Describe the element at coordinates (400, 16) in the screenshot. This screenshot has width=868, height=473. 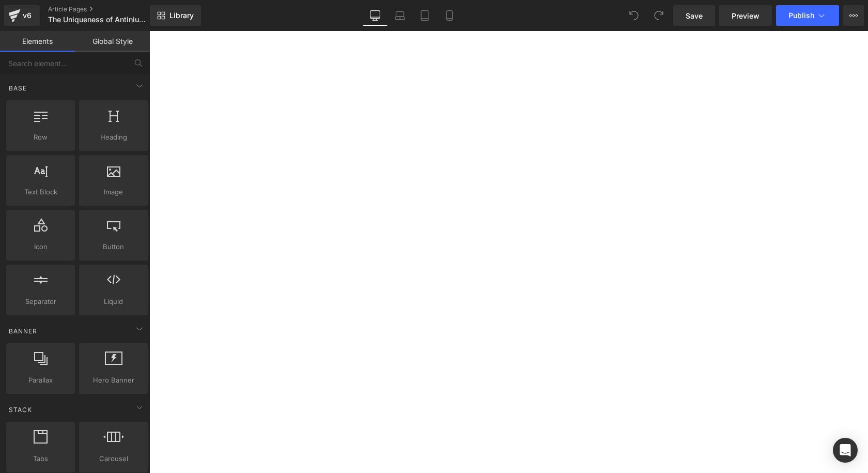
I see `a: Laptop` at that location.